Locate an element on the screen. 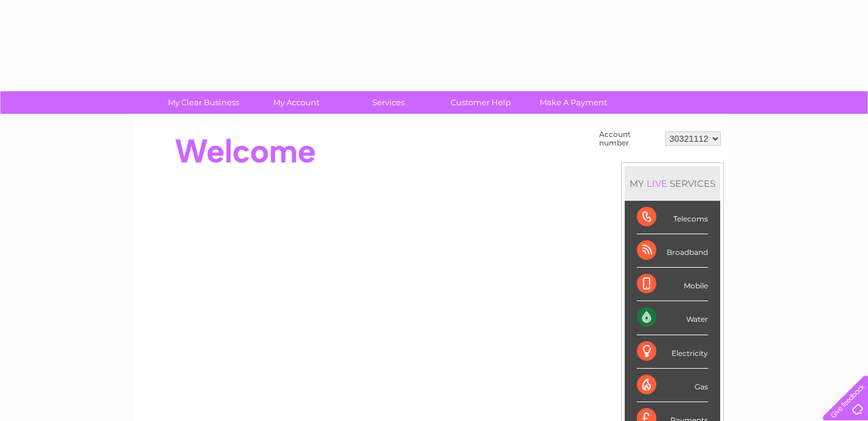 The width and height of the screenshot is (868, 421). div: LIVE is located at coordinates (657, 183).